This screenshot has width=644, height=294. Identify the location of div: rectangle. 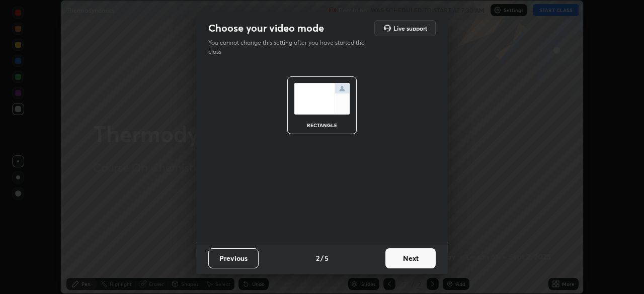
(322, 125).